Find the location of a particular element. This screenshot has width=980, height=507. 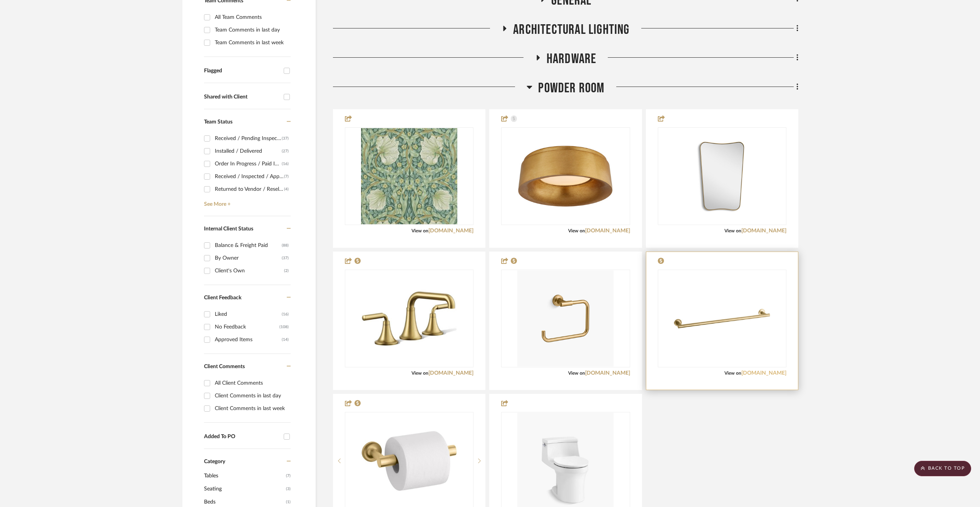

a: See More + is located at coordinates (247, 201).